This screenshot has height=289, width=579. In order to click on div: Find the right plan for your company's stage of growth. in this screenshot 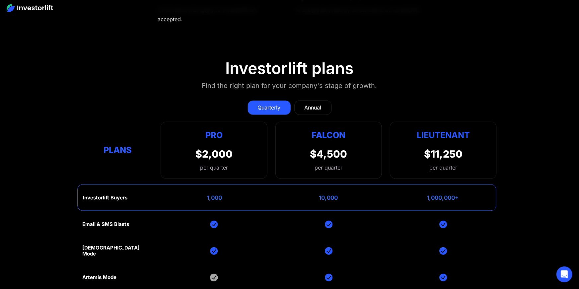, I will do `click(289, 86)`.